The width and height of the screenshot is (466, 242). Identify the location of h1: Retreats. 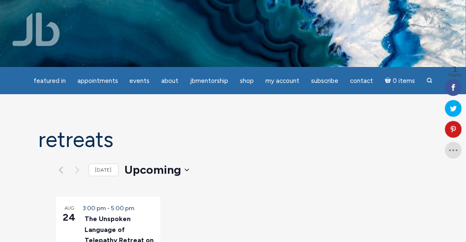
(233, 139).